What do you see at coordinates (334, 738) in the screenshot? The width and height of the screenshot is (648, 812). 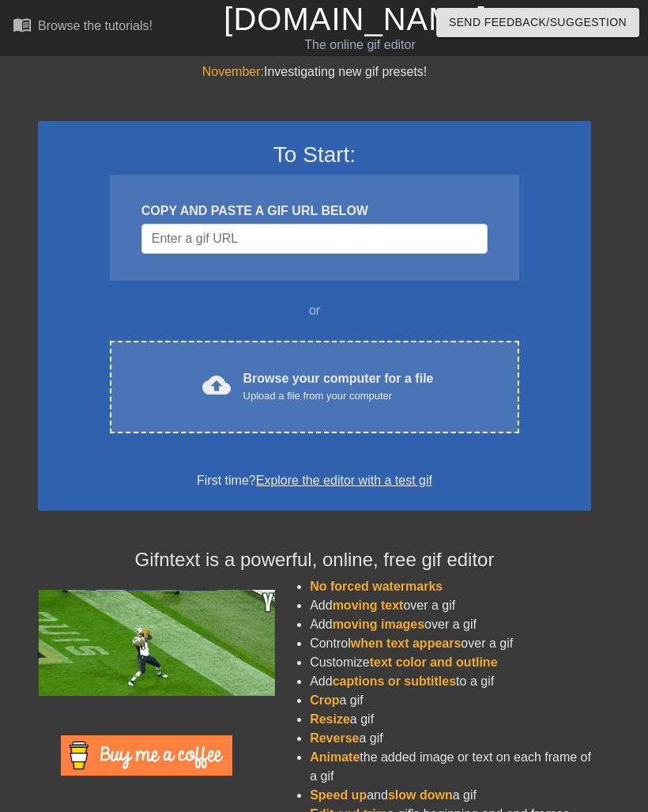 I see `span: Reverse` at bounding box center [334, 738].